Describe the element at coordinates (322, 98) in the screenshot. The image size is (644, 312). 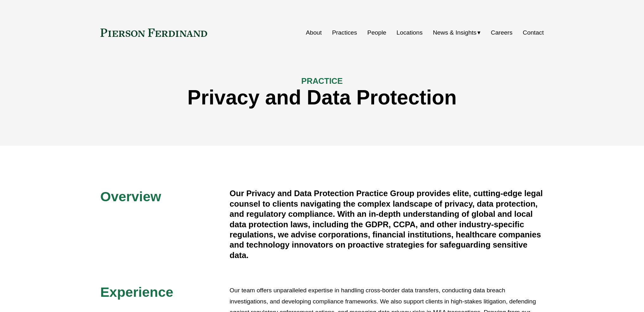
I see `h1: Privacy and Data Protection` at that location.